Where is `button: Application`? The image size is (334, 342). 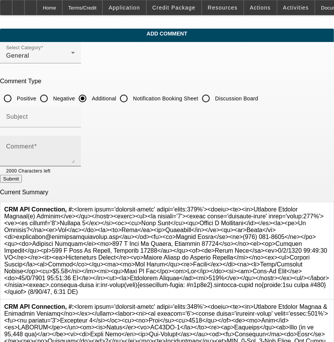 button: Application is located at coordinates (124, 8).